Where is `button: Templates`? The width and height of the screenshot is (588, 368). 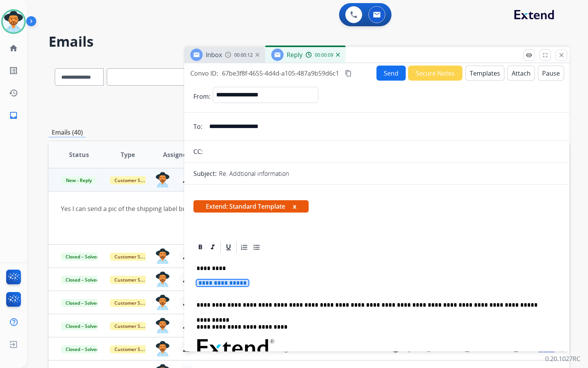 button: Templates is located at coordinates (485, 73).